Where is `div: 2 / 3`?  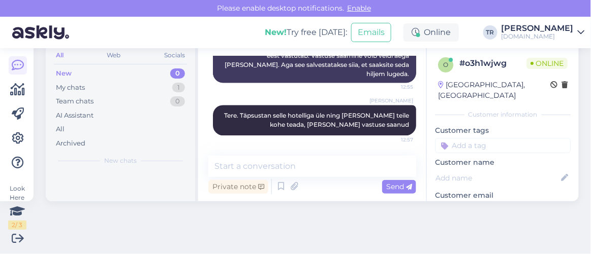 div: 2 / 3 is located at coordinates (17, 226).